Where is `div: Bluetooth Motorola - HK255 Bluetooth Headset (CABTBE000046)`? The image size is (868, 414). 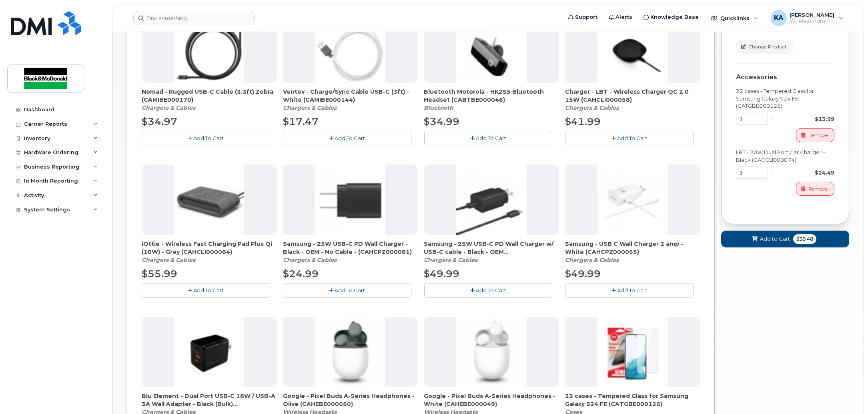 div: Bluetooth Motorola - HK255 Bluetooth Headset (CABTBE000046) is located at coordinates (491, 100).